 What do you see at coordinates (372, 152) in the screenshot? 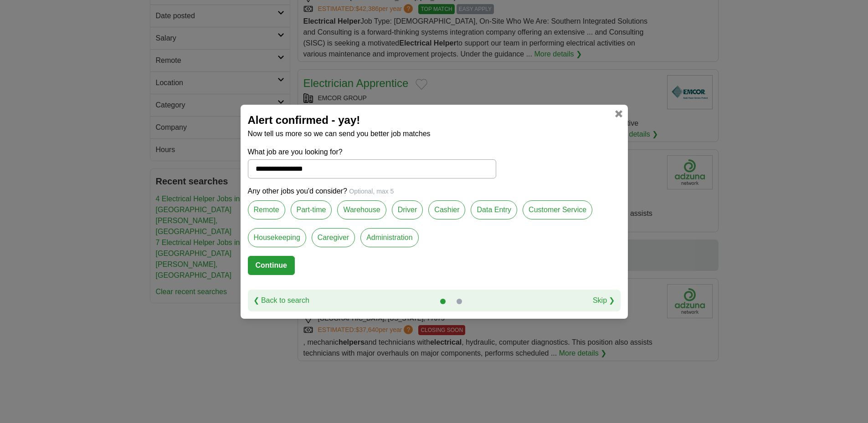
I see `label: What job are you looking for?` at bounding box center [372, 152].